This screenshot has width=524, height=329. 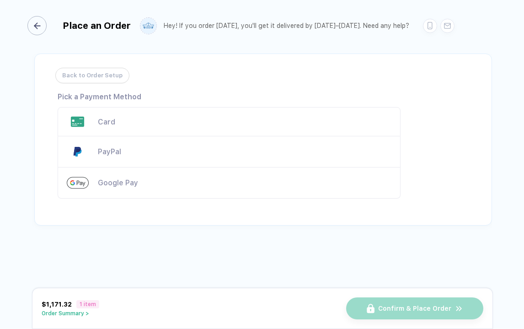 I want to click on button: Order Summary >, so click(x=70, y=313).